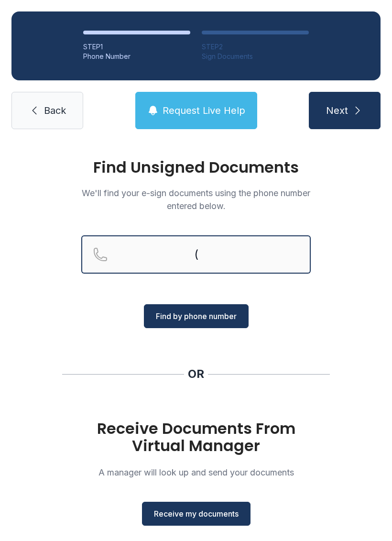 The height and width of the screenshot is (541, 392). I want to click on input: Reservation phone number, so click(196, 254).